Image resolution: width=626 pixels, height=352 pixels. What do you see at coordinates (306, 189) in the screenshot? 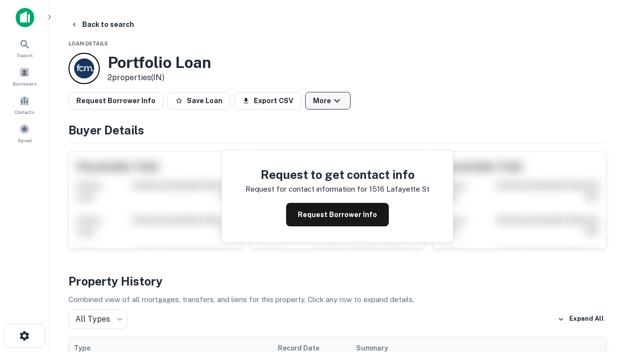
I see `p: Request for contact information for` at bounding box center [306, 189].